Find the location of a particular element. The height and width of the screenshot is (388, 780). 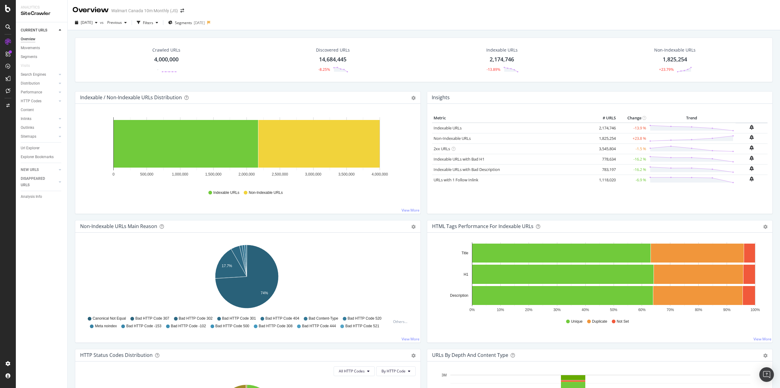

text: 80% is located at coordinates (699, 309).